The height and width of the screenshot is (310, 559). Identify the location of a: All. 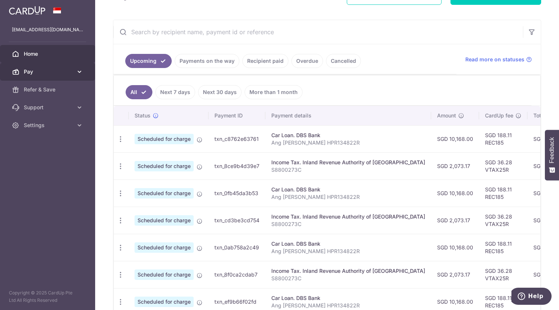
(139, 92).